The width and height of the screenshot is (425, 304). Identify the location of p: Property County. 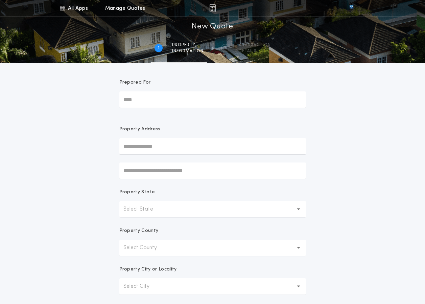
(139, 231).